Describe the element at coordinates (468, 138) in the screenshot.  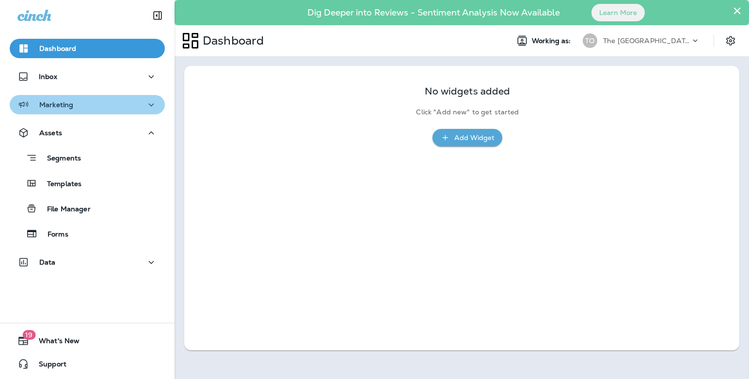
I see `button: Add Widget` at that location.